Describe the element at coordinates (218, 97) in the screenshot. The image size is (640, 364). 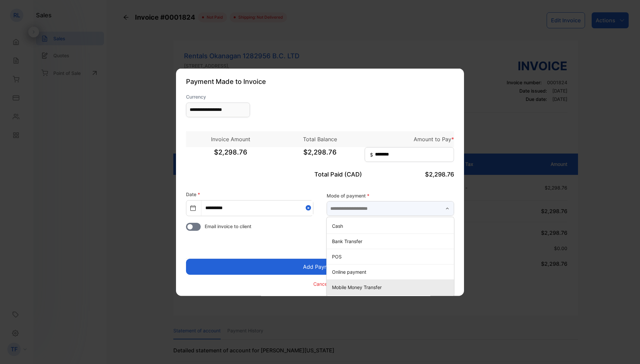
I see `label: Currency` at that location.